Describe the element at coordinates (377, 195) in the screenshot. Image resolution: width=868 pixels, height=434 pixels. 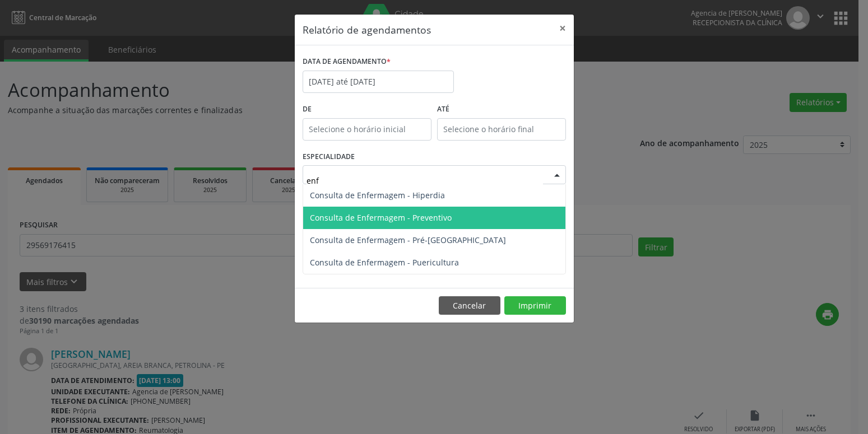
I see `span: Consulta de Enfermagem - Hiperdia` at that location.